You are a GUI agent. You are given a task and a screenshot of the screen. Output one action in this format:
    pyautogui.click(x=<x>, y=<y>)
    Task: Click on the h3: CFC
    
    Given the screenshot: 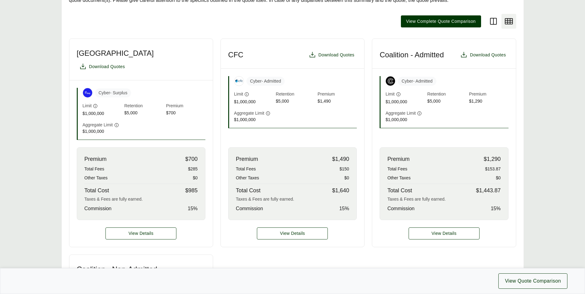 What is the action you would take?
    pyautogui.click(x=235, y=55)
    